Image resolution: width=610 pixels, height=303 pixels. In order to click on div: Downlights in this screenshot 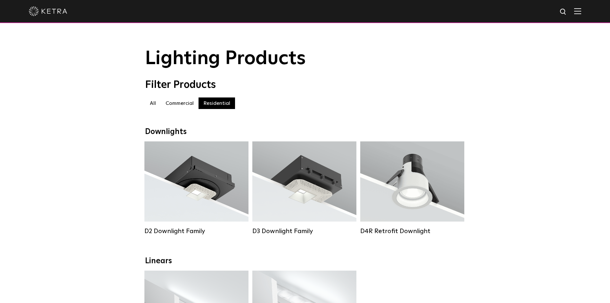, I will do `click(305, 132)`.